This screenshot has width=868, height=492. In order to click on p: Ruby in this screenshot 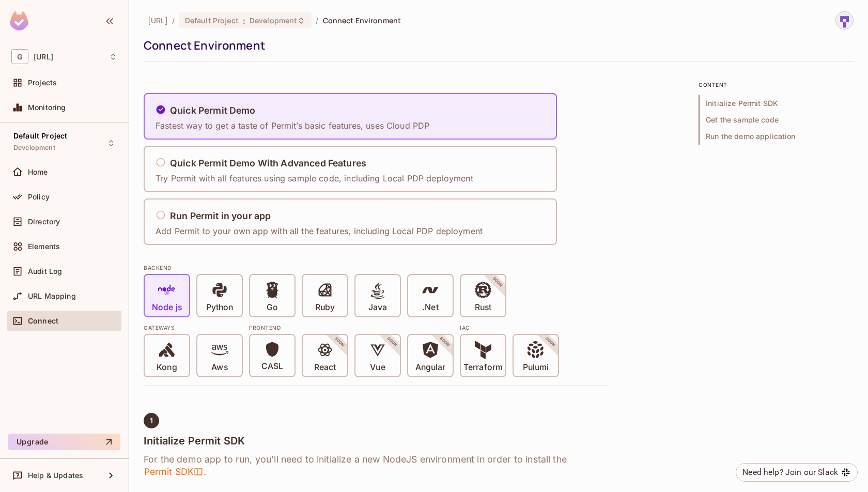, I will do `click(325, 308)`.